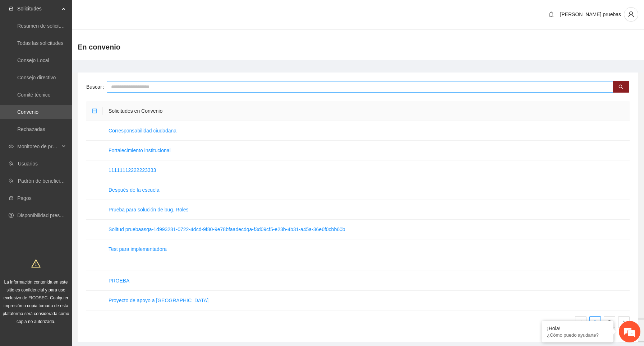 The width and height of the screenshot is (644, 346). Describe the element at coordinates (31, 129) in the screenshot. I see `a: Rechazadas` at that location.